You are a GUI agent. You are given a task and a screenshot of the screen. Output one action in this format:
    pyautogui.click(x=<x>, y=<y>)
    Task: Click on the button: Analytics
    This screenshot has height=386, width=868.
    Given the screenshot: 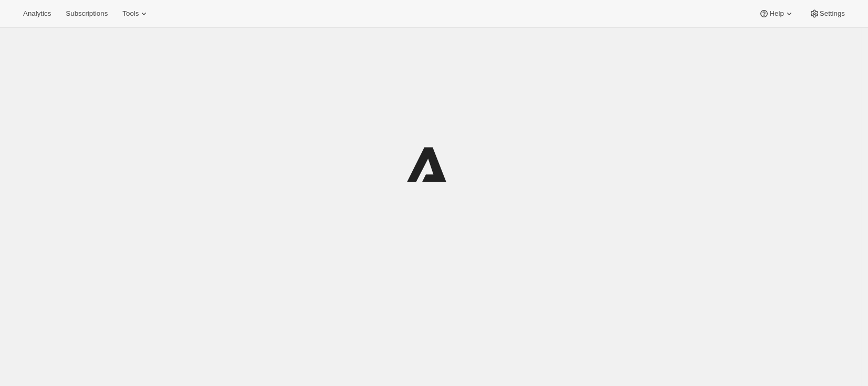 What is the action you would take?
    pyautogui.click(x=36, y=14)
    